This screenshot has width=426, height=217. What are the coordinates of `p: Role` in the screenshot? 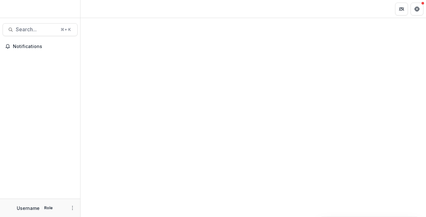 It's located at (48, 208).